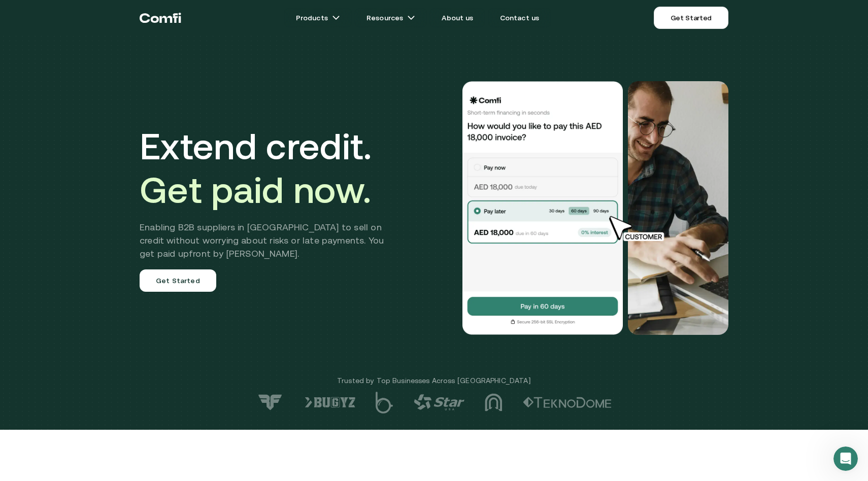  What do you see at coordinates (160, 18) in the screenshot?
I see `a: Return to the top of the Comfi home page` at bounding box center [160, 18].